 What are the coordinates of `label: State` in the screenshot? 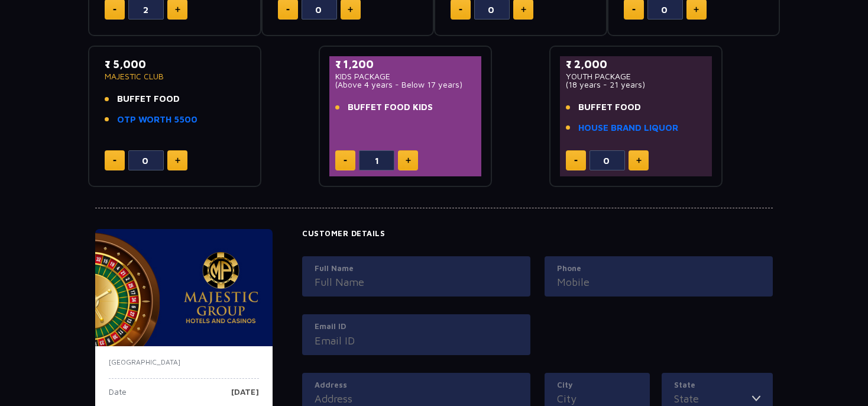 It's located at (718, 385).